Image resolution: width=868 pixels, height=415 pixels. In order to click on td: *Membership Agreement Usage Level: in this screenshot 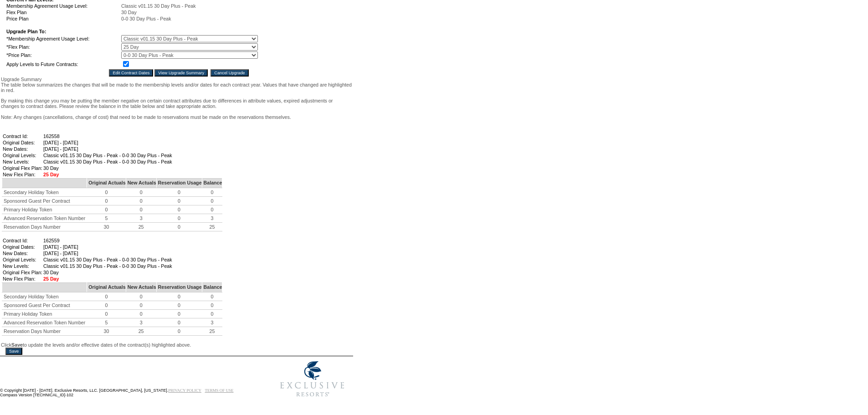, I will do `click(63, 39)`.